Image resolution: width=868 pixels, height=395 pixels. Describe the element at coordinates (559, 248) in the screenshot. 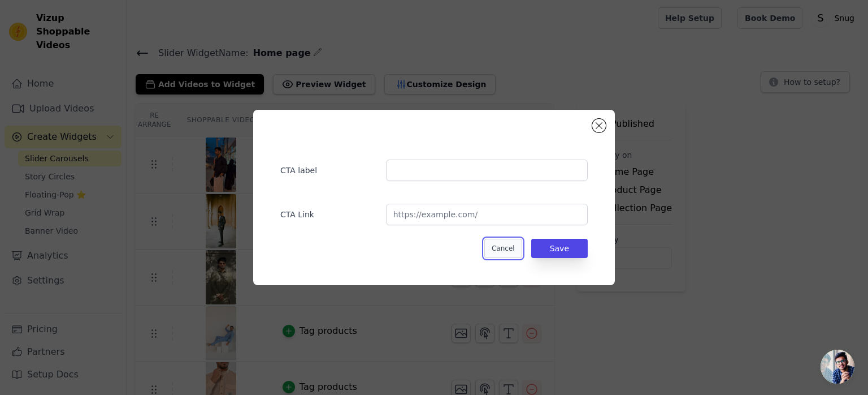

I see `button: Save` at that location.